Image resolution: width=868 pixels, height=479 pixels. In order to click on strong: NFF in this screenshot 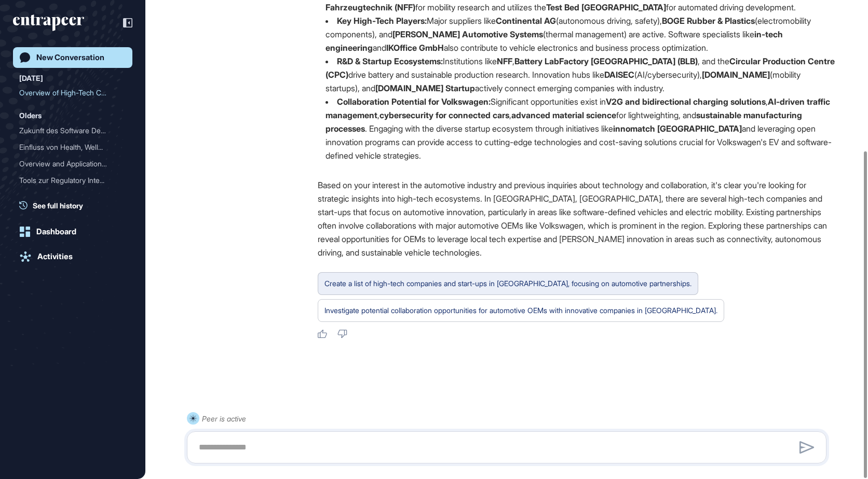, I will do `click(505, 61)`.